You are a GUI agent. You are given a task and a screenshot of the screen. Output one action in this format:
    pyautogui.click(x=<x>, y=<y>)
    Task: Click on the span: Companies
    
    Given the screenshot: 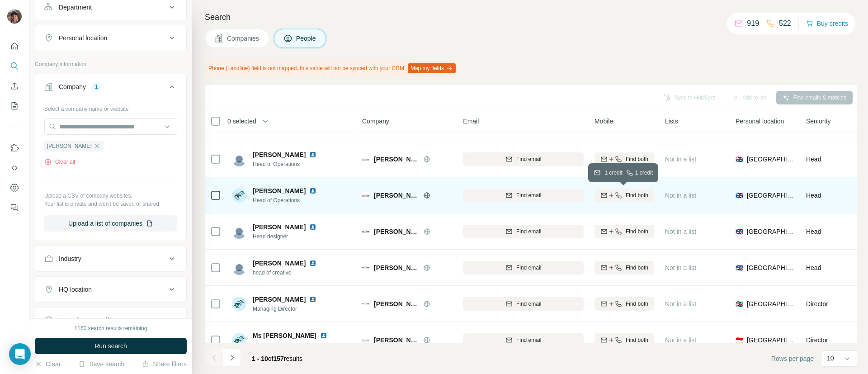 What is the action you would take?
    pyautogui.click(x=243, y=38)
    